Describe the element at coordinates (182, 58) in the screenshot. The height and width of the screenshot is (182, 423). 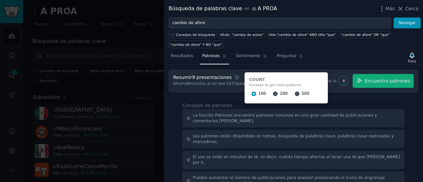
I see `a: Resultados` at that location.